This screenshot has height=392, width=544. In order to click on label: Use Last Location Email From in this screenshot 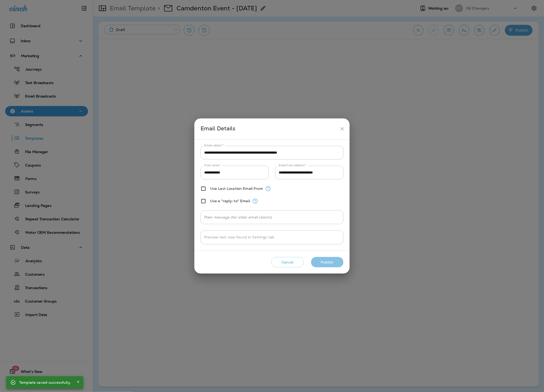, I will do `click(236, 189)`.